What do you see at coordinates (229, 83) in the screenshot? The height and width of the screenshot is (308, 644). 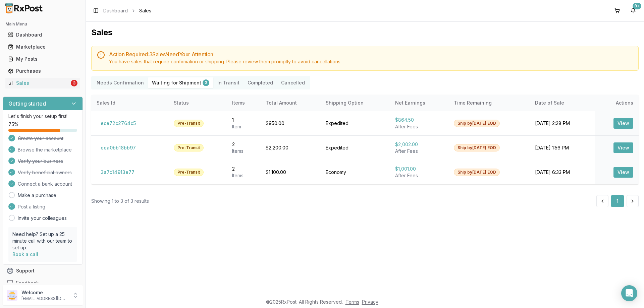 I see `button: In Transit` at bounding box center [229, 83].